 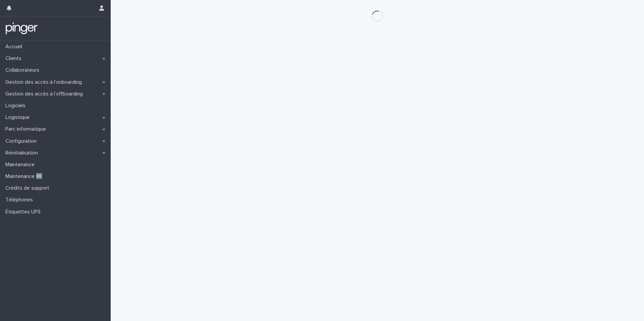 What do you see at coordinates (21, 164) in the screenshot?
I see `p: Maintenance` at bounding box center [21, 164].